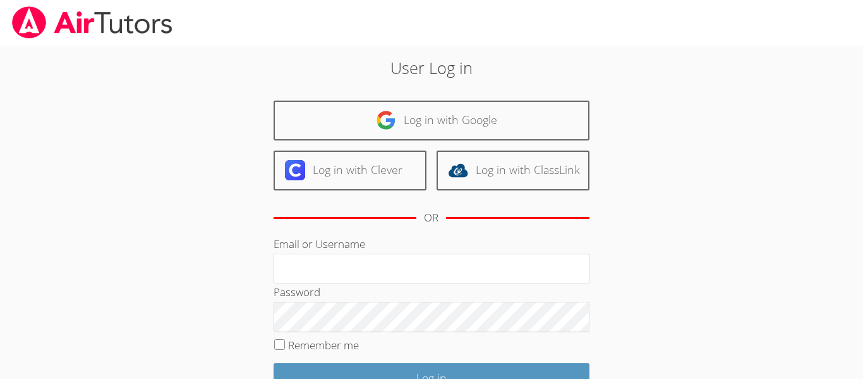 The width and height of the screenshot is (863, 379). Describe the element at coordinates (458, 170) in the screenshot. I see `img: classlink-logo-d6bb404cc1216ec64c9a2012d9dc4662098be43eaf13dc465df04b49fa7ab582.svg` at that location.